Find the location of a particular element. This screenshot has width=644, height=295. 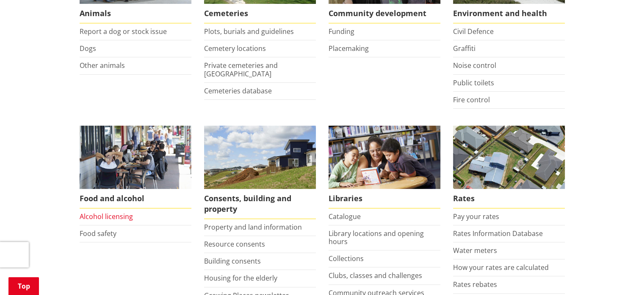

a: Food and Alcohol in the Waikato Food and alcohol is located at coordinates (135, 167).